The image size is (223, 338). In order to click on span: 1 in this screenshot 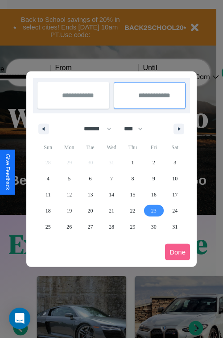, I will do `click(133, 162)`.